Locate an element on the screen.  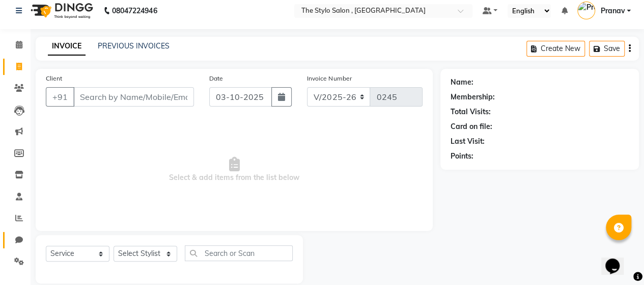
div: Points: is located at coordinates (462, 156).